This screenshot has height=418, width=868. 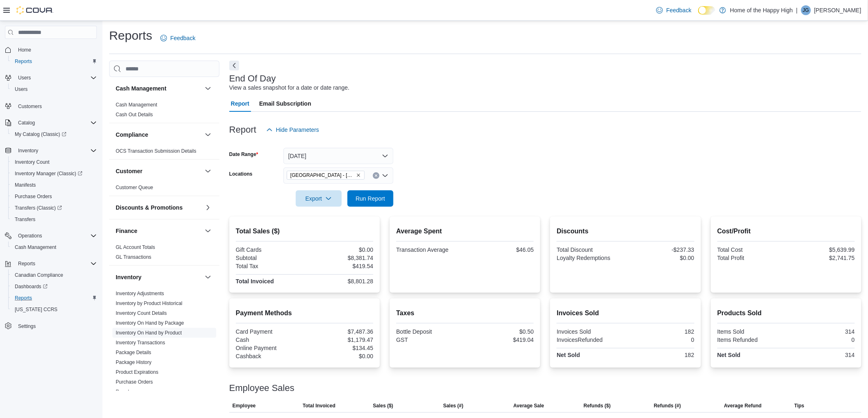 What do you see at coordinates (49, 174) in the screenshot?
I see `span: Inventory Manager (Classic)` at bounding box center [49, 174].